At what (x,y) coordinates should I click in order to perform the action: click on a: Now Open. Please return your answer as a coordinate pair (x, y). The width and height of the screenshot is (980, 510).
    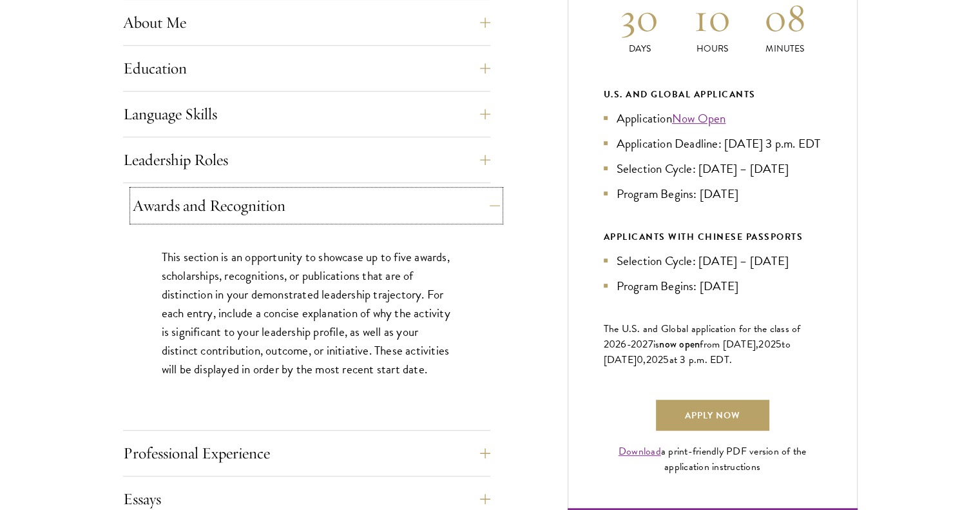
    Looking at the image, I should click on (700, 118).